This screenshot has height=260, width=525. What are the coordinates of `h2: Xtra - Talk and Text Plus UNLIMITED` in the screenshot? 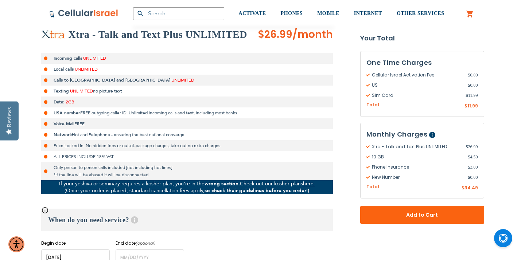 It's located at (158, 35).